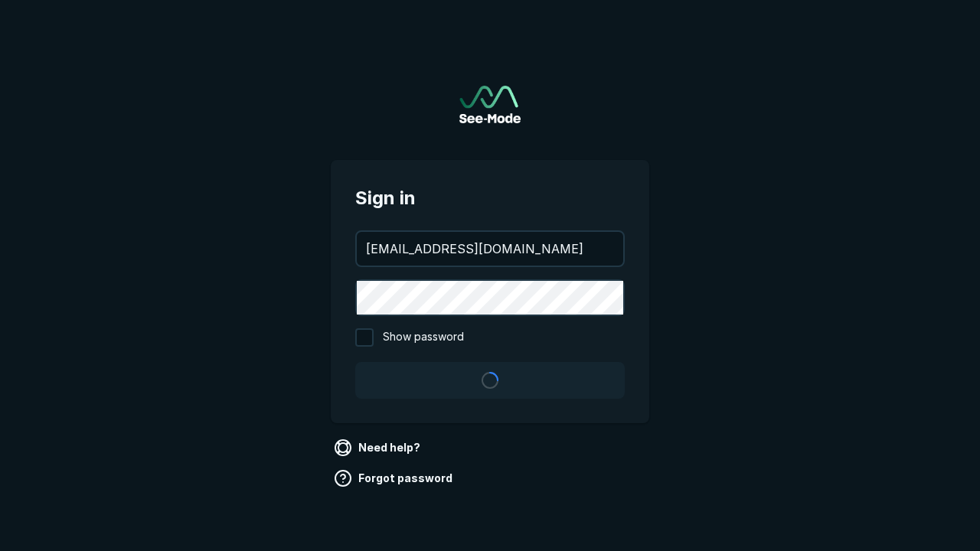 The height and width of the screenshot is (551, 980). What do you see at coordinates (378, 447) in the screenshot?
I see `a: Need help?` at bounding box center [378, 447].